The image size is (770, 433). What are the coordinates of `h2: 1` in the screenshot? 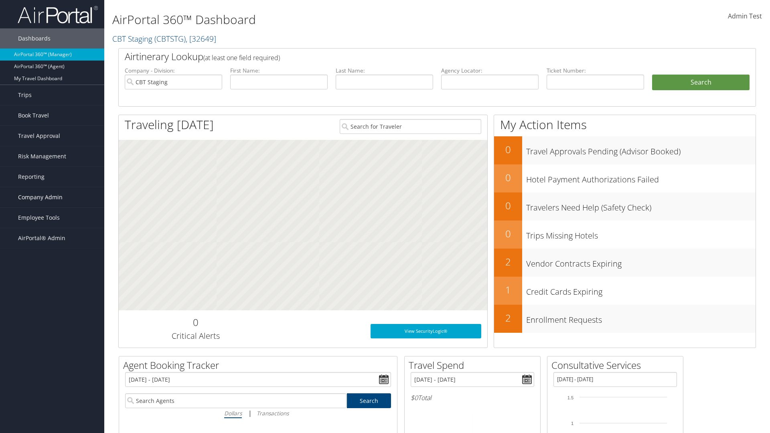 It's located at (508, 290).